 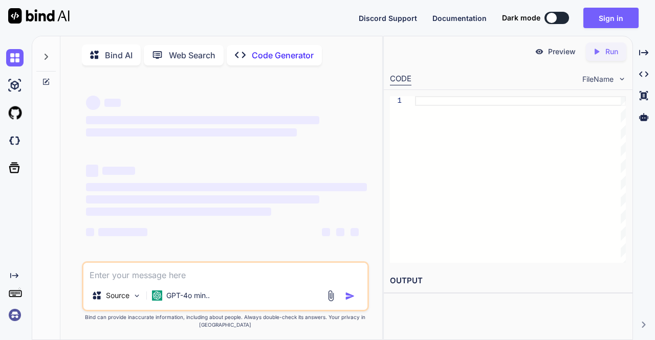 What do you see at coordinates (118, 296) in the screenshot?
I see `p: Source` at bounding box center [118, 296].